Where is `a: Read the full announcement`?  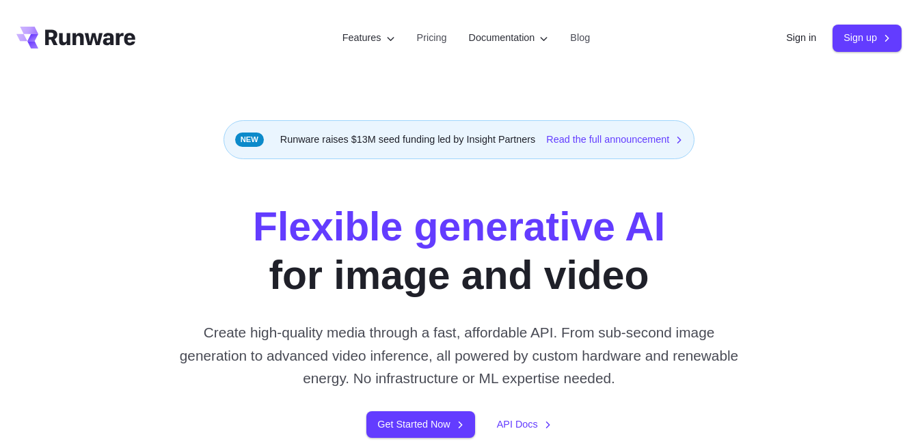
a: Read the full announcement is located at coordinates (615, 139).